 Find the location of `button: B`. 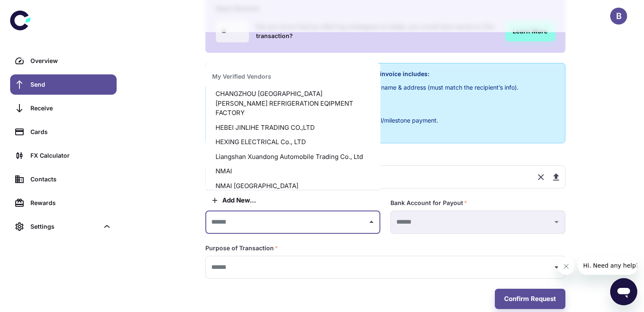

button: B is located at coordinates (618, 16).